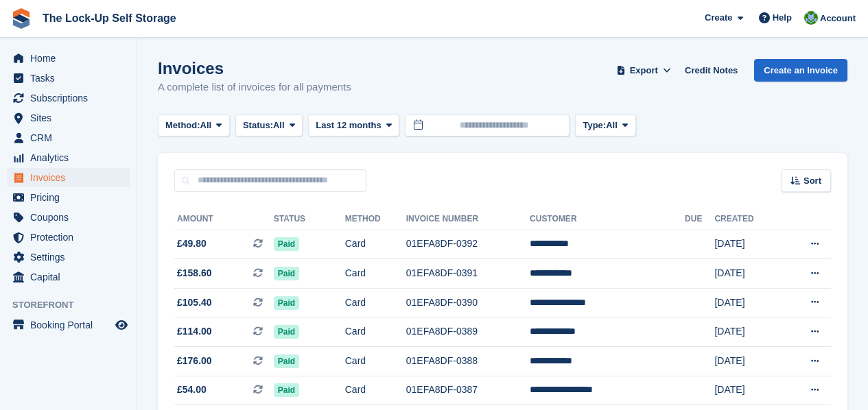 The width and height of the screenshot is (868, 410). Describe the element at coordinates (71, 198) in the screenshot. I see `span: Pricing` at that location.